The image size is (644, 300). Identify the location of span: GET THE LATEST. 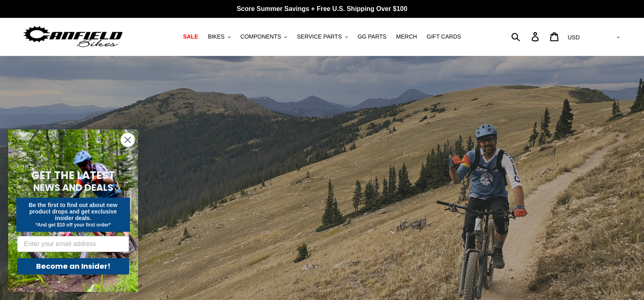
(73, 175).